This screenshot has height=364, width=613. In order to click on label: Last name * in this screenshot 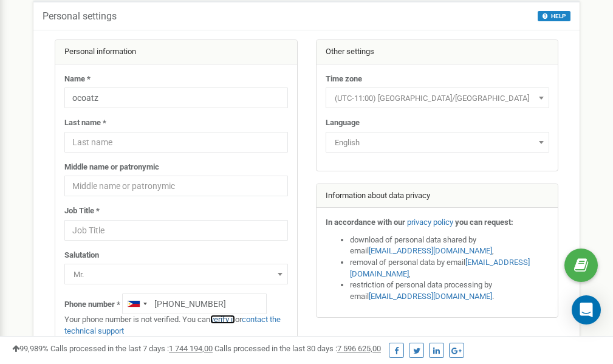, I will do `click(85, 123)`.